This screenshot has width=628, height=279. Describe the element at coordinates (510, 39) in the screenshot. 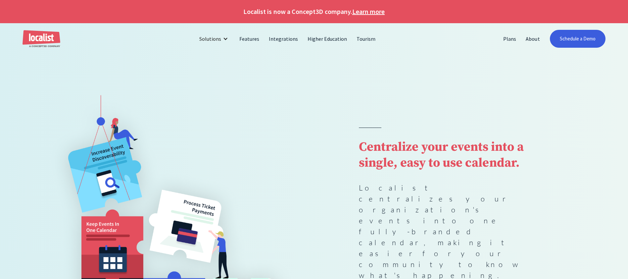

I see `a: Plans` at that location.